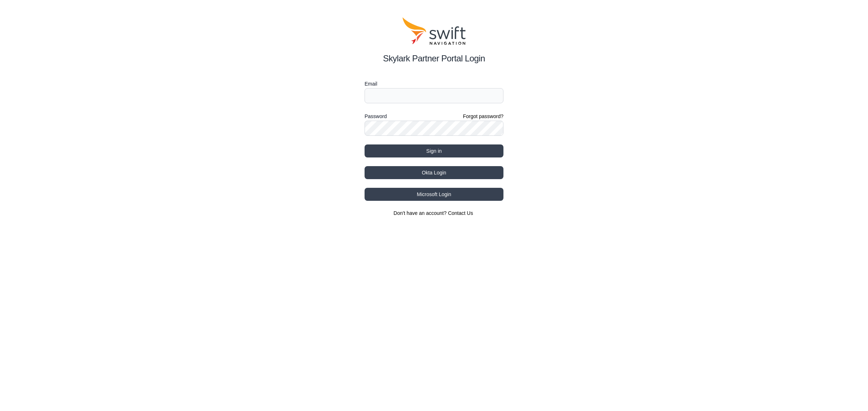  I want to click on label: Password, so click(375, 116).